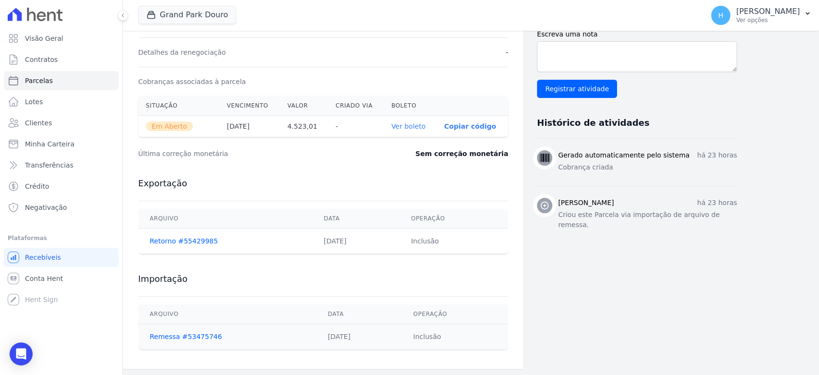 The image size is (819, 375). Describe the element at coordinates (182, 52) in the screenshot. I see `dt: Detalhes da renegociação` at that location.